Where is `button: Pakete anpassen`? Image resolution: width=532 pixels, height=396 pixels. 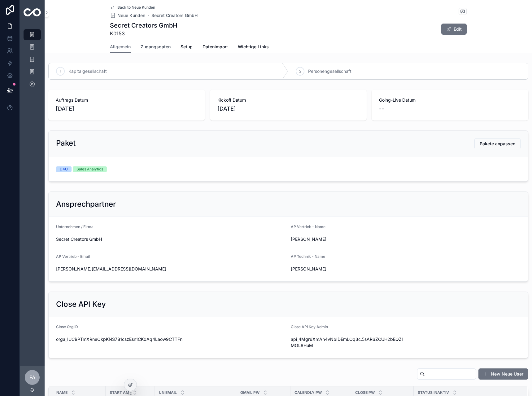
button: Pakete anpassen is located at coordinates (498, 144).